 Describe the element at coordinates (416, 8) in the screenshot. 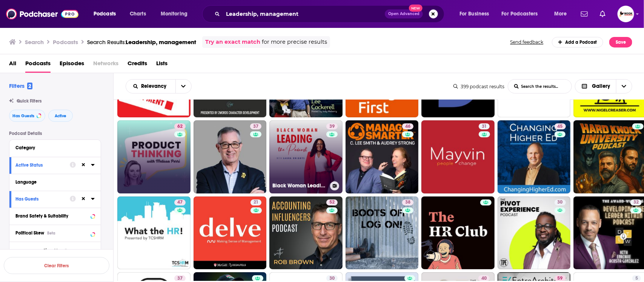

I see `span: New` at that location.